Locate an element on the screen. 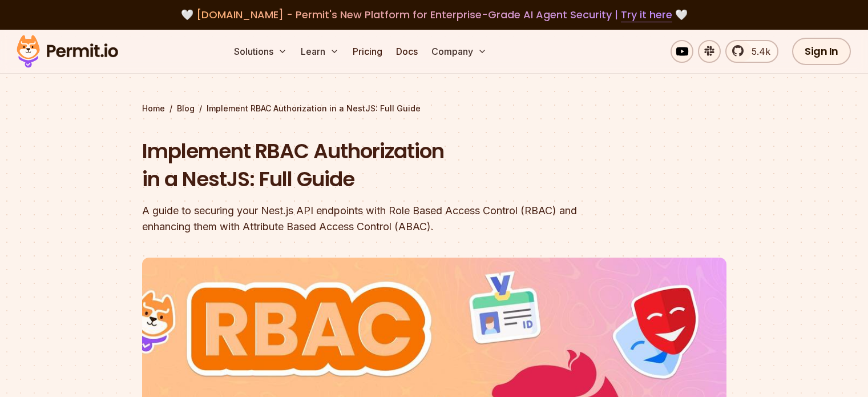 This screenshot has height=397, width=868. a: Docs is located at coordinates (407, 51).